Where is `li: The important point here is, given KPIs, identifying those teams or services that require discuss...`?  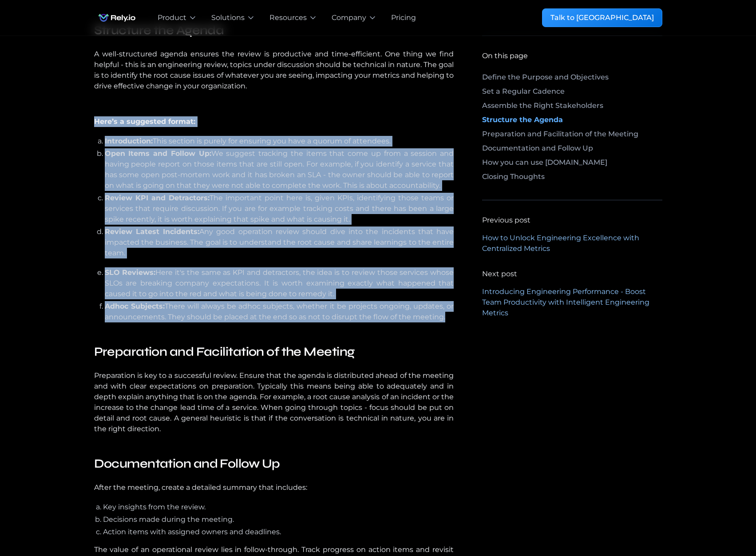
li: The important point here is, given KPIs, identifying those teams or services that require discuss... is located at coordinates (279, 209).